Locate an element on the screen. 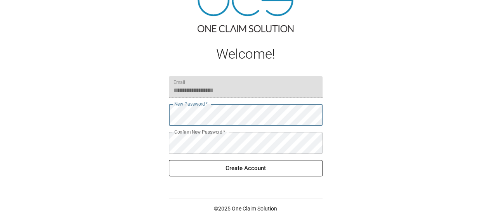 This screenshot has height=214, width=491. button: Create Account is located at coordinates (246, 168).